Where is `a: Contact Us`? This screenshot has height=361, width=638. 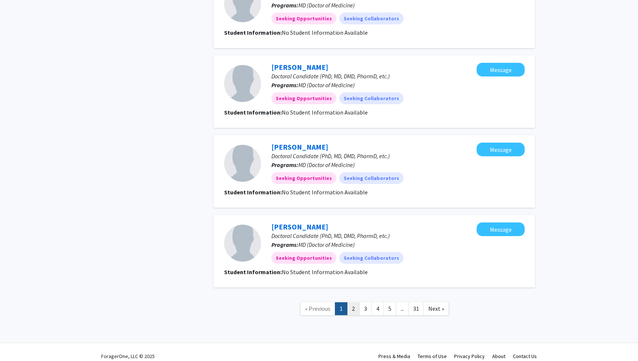 a: Contact Us is located at coordinates (525, 356).